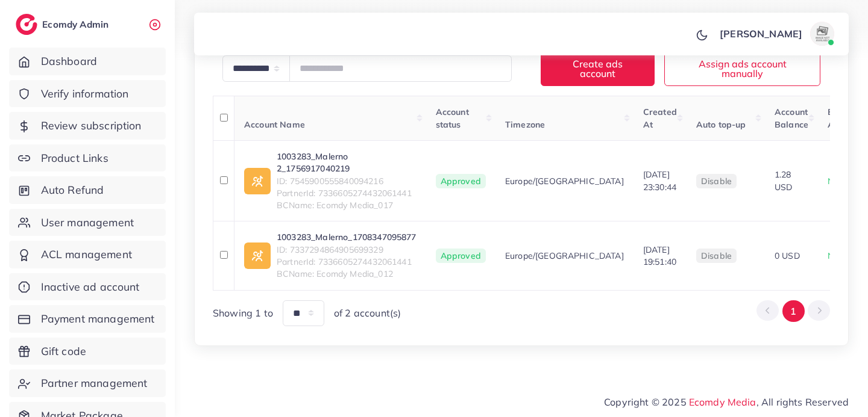  Describe the element at coordinates (346, 274) in the screenshot. I see `span: BCName: Ecomdy Media_012` at that location.